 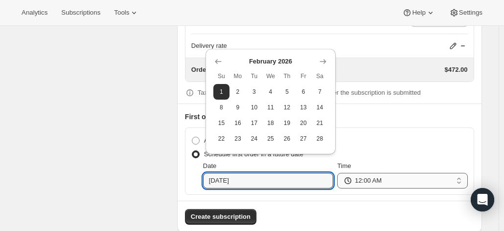 I want to click on button: Tools, so click(x=126, y=13).